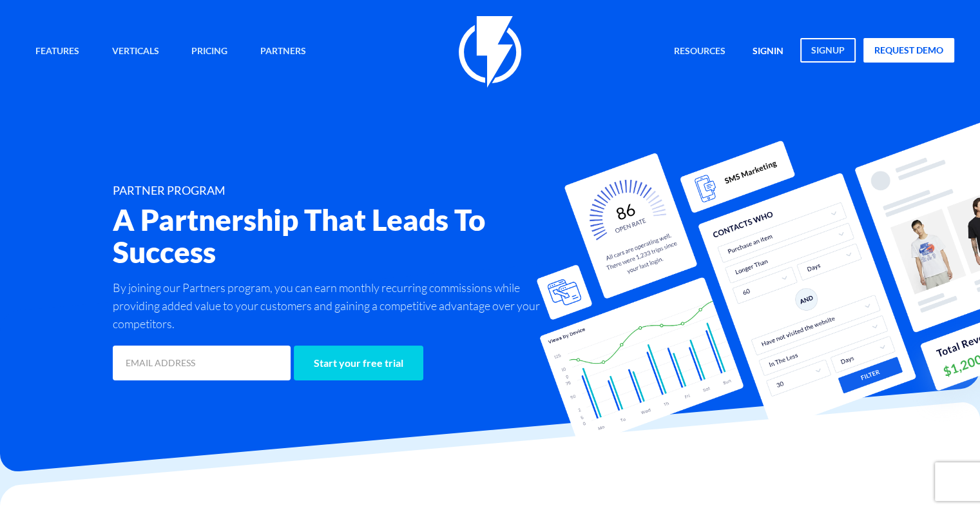 Image resolution: width=980 pixels, height=510 pixels. I want to click on a: Pricing, so click(209, 52).